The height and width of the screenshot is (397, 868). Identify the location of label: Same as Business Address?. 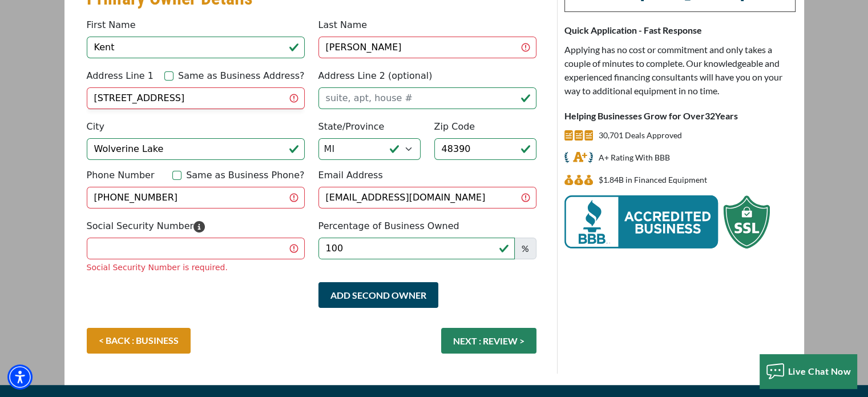
(241, 76).